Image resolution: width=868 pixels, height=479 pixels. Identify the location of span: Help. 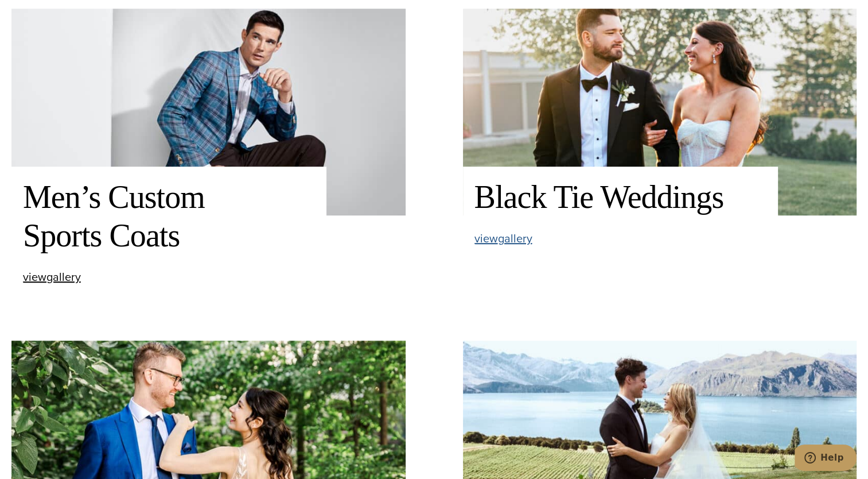
(37, 13).